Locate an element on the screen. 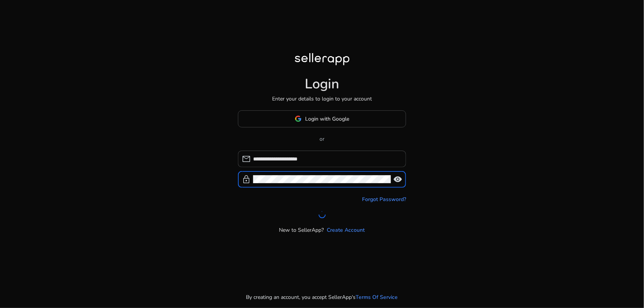 This screenshot has width=644, height=308. button: Login with Google is located at coordinates (322, 119).